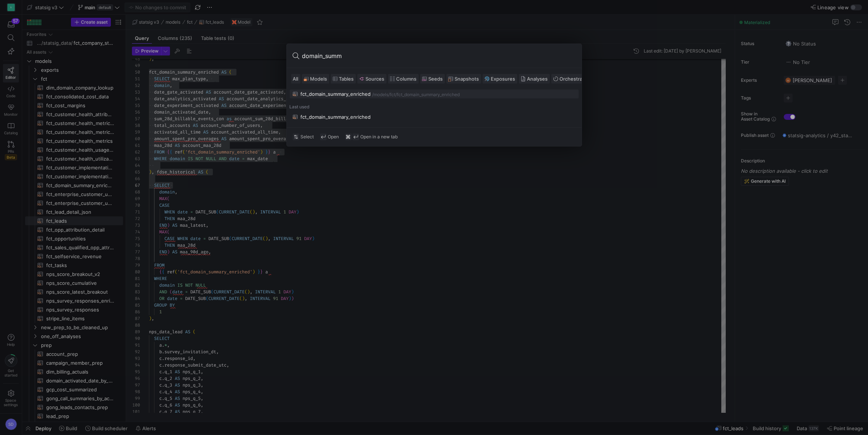 This screenshot has width=868, height=435. I want to click on button: Tables, so click(343, 79).